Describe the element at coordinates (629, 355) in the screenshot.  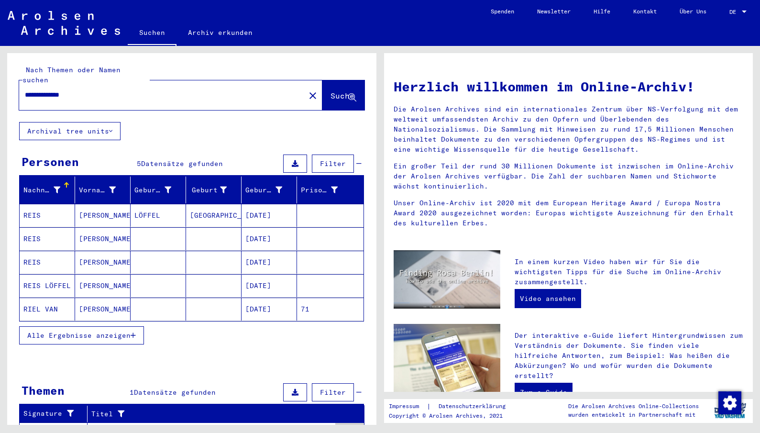
I see `p: Der interaktive e-Guide liefert Hintergrundwissen zum Verständnis der Dokumente. Sie finden viele...` at that location.